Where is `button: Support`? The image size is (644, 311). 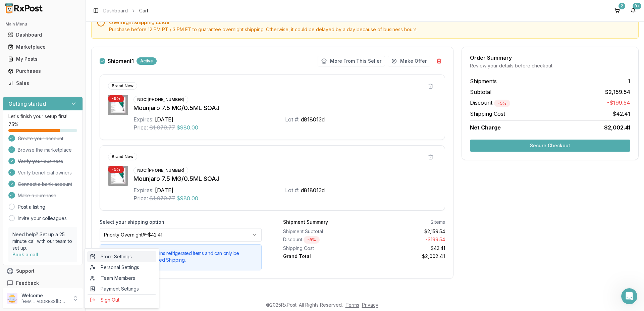
button: Support is located at coordinates (43, 271).